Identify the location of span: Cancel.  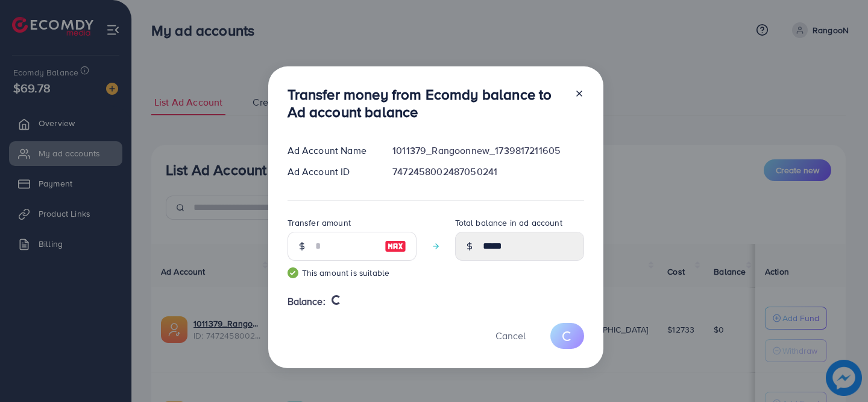
(511, 335).